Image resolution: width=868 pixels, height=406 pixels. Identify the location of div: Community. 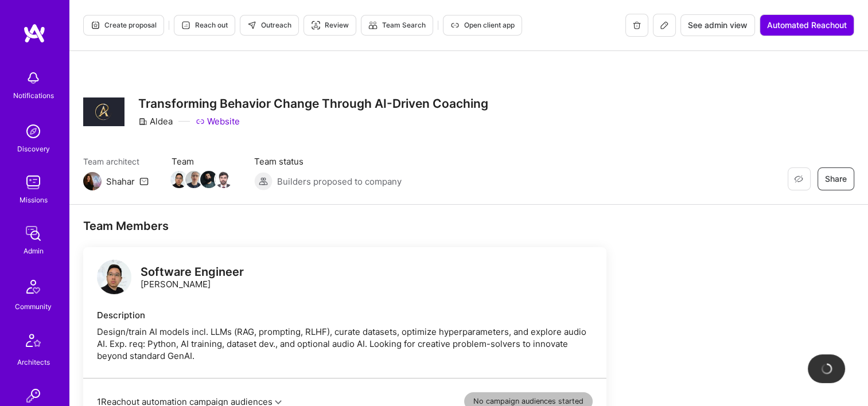
(33, 306).